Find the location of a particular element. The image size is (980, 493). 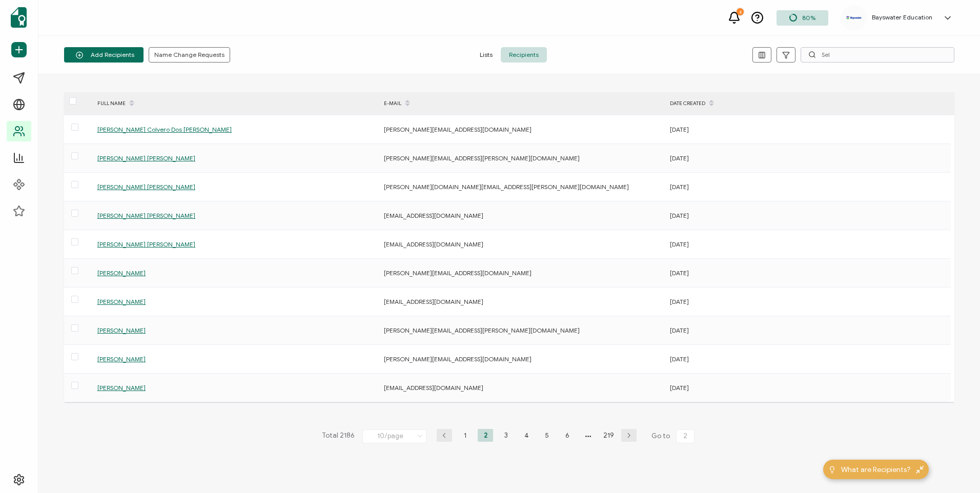

li: 6 is located at coordinates (567, 436).